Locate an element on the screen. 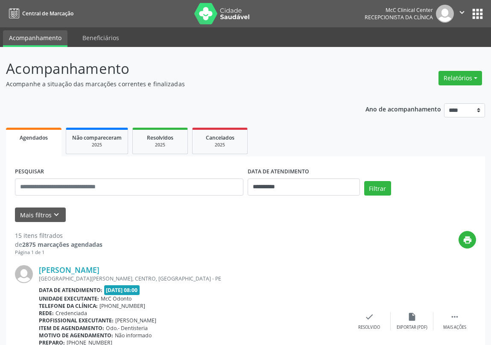 This screenshot has height=345, width=491. div: Exportar (PDF) is located at coordinates (412, 327).